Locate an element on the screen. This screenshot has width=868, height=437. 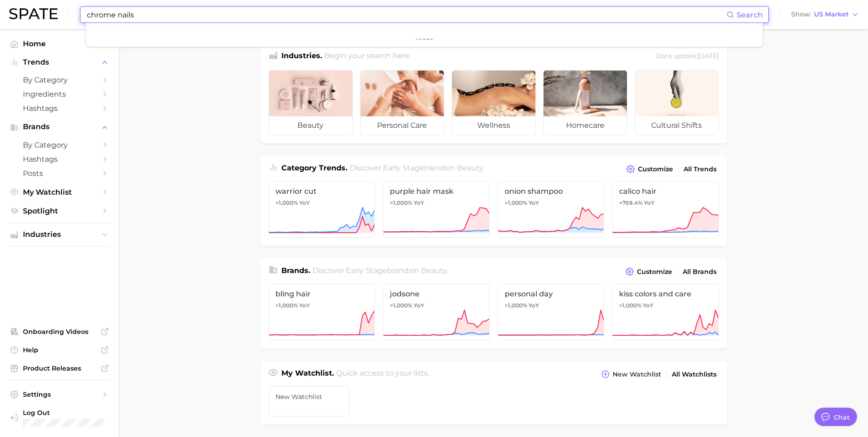
a: Product Releases is located at coordinates (60, 368).